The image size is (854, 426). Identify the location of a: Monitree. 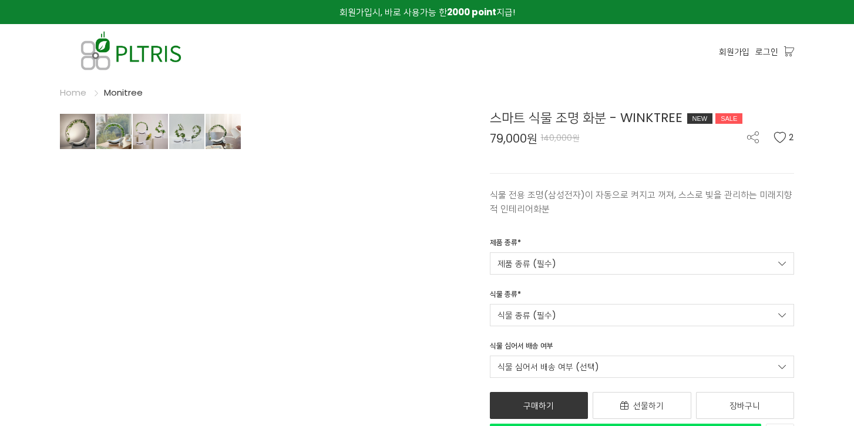
(123, 92).